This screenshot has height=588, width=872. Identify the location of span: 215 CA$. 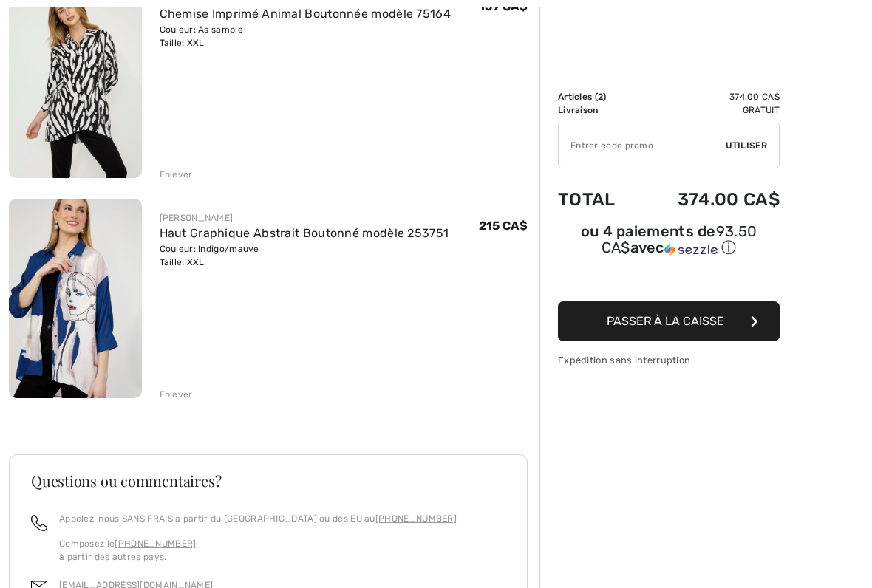
(503, 226).